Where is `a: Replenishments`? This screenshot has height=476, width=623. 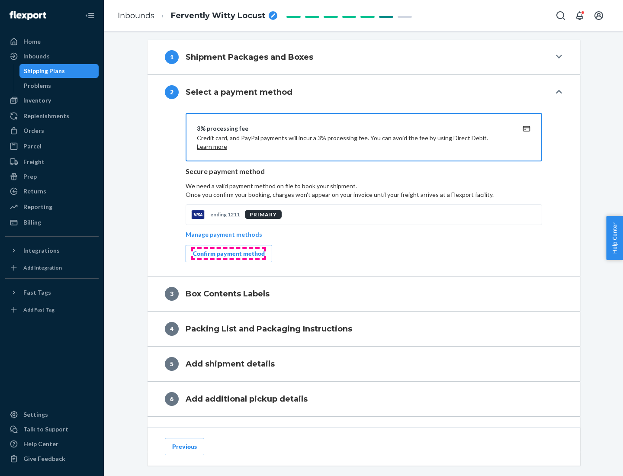 a: Replenishments is located at coordinates (52, 116).